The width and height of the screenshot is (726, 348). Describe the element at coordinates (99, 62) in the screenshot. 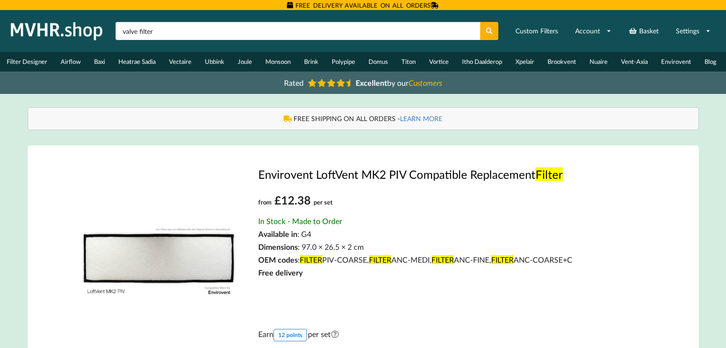

I see `a: Baxi` at that location.